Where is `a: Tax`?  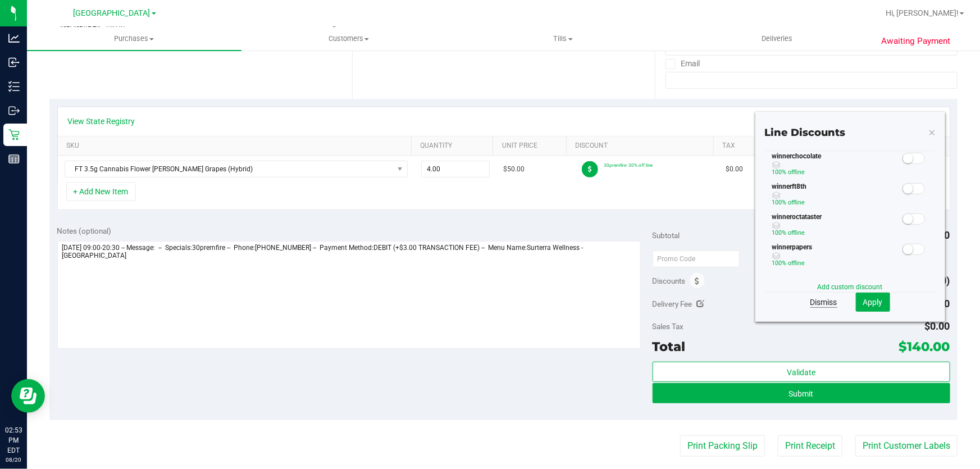 a: Tax is located at coordinates (752, 146).